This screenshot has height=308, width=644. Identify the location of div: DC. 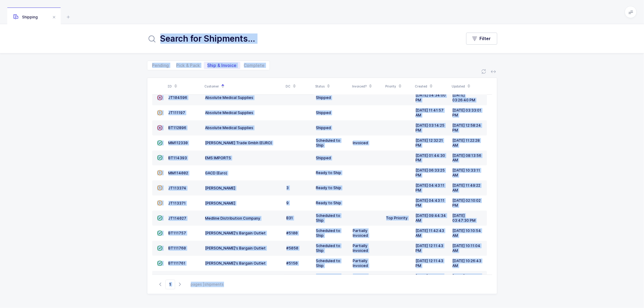
(299, 86).